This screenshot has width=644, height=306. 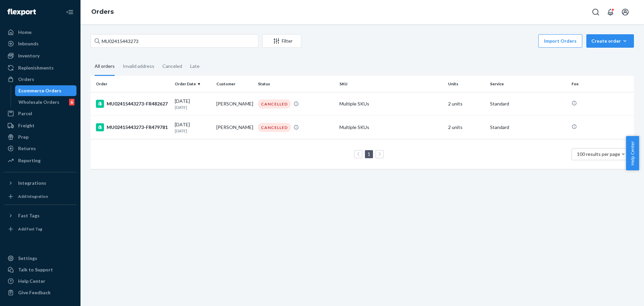 I want to click on span: 100 results per page, so click(x=598, y=154).